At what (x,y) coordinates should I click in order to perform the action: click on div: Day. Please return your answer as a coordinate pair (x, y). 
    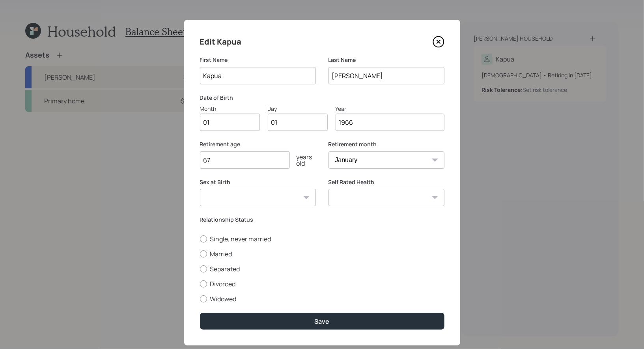
    Looking at the image, I should click on (298, 108).